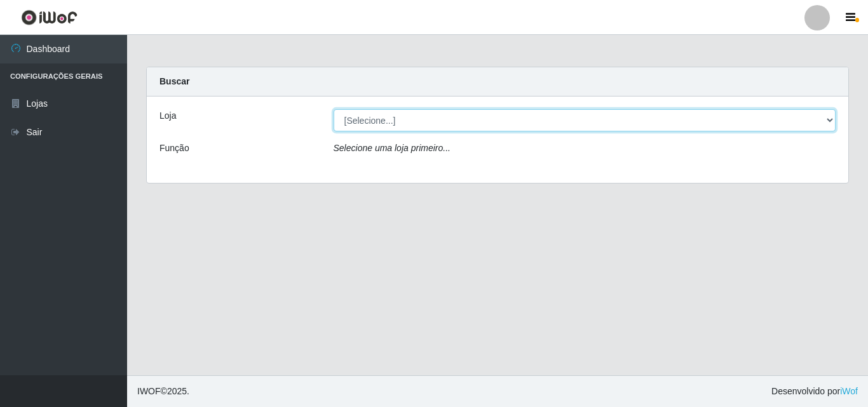  Describe the element at coordinates (392, 148) in the screenshot. I see `i: Selecione uma loja primeiro...` at that location.